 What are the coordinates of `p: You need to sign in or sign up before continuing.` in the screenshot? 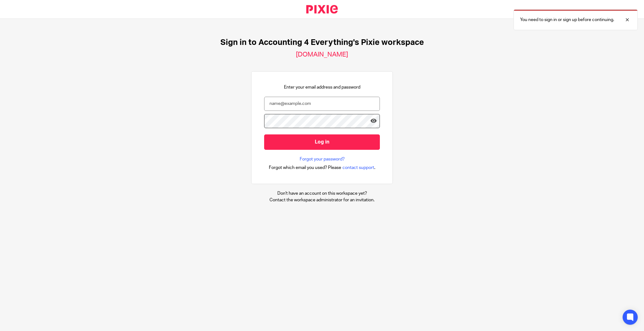 It's located at (567, 20).